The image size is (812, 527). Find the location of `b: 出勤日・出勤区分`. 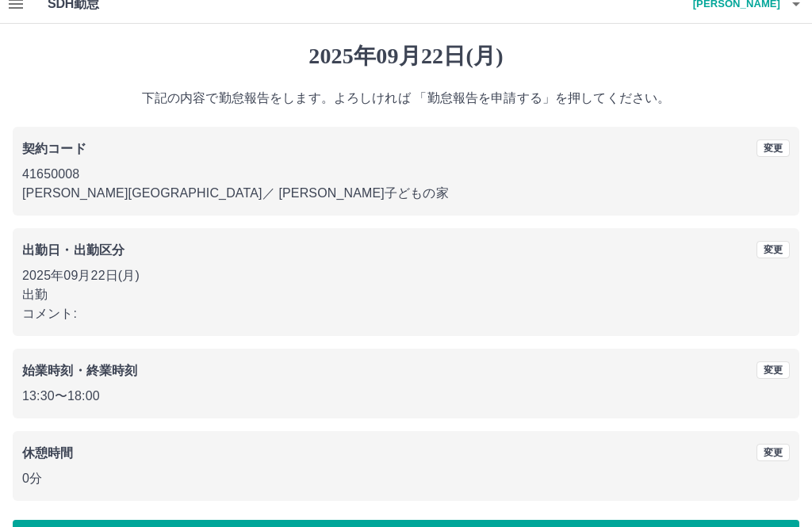

b: 出勤日・出勤区分 is located at coordinates (73, 250).